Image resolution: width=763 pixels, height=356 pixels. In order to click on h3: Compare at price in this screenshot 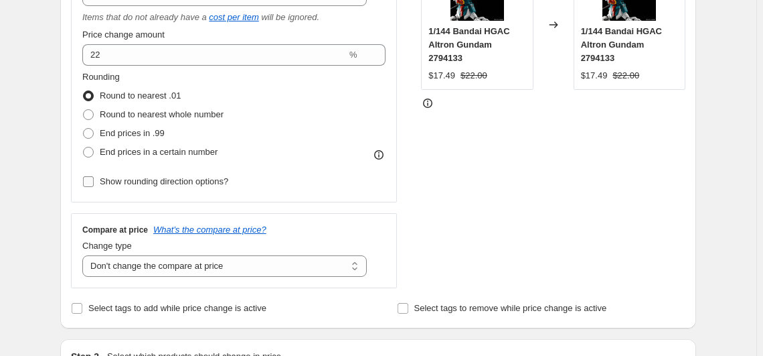, I will do `click(115, 230)`.